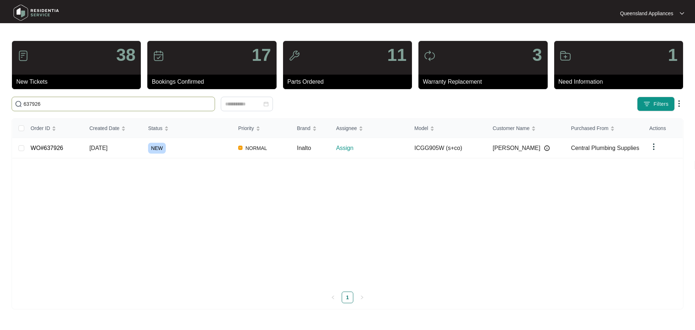 The height and width of the screenshot is (330, 695). Describe the element at coordinates (311, 128) in the screenshot. I see `th: Brand` at that location.